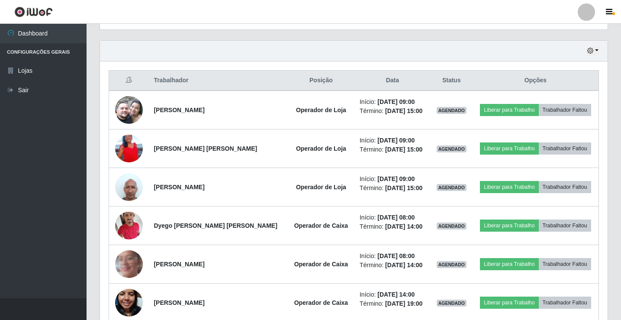 This screenshot has height=320, width=621. Describe the element at coordinates (536, 80) in the screenshot. I see `th: Opções` at that location.